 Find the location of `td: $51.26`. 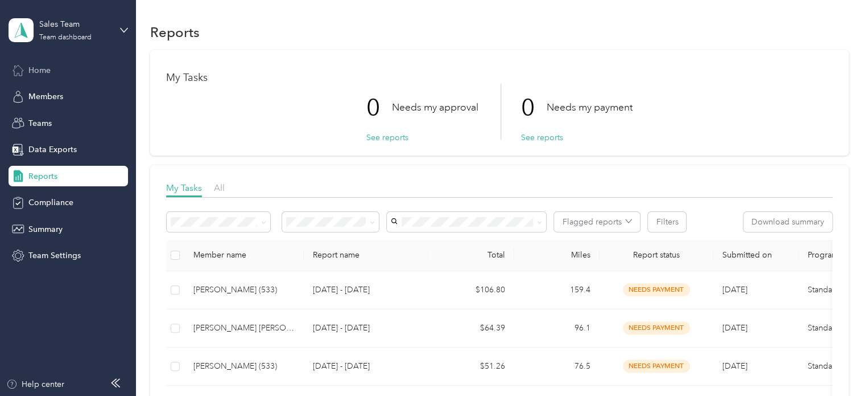

td: $51.26 is located at coordinates (472, 367).